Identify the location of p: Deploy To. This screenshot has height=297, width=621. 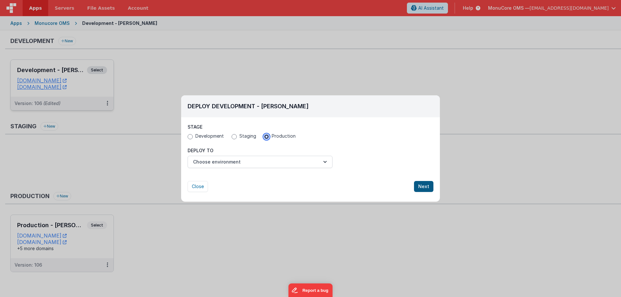
(260, 151).